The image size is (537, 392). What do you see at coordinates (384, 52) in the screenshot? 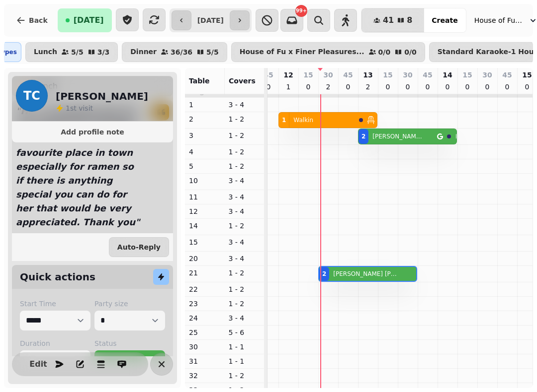
I see `p: 0 / 0` at bounding box center [384, 52].